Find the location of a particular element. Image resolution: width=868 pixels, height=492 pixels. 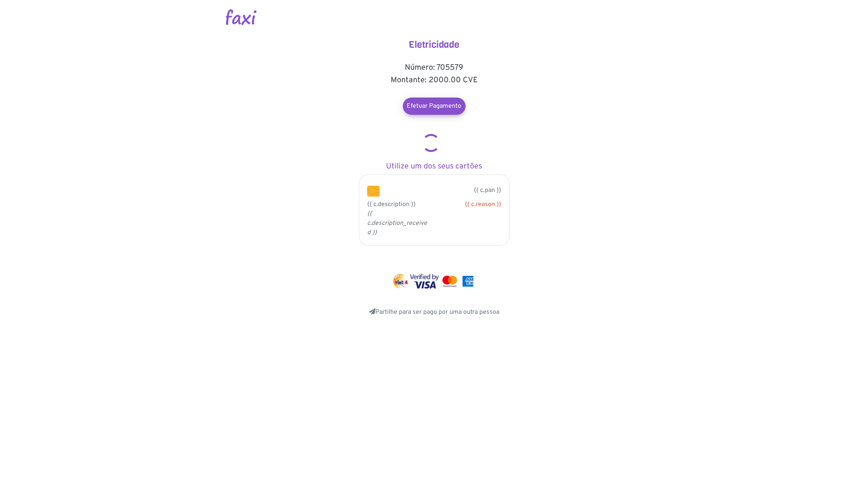

h5: Utilize um dos seus cartões is located at coordinates (434, 167).